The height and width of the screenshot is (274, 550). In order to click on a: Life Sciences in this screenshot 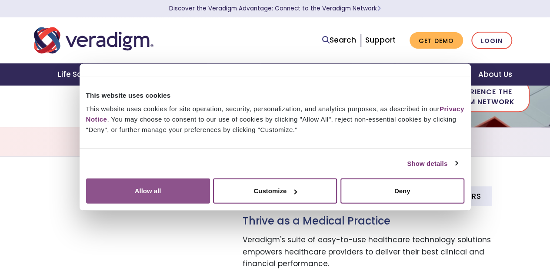, I will do `click(83, 74)`.